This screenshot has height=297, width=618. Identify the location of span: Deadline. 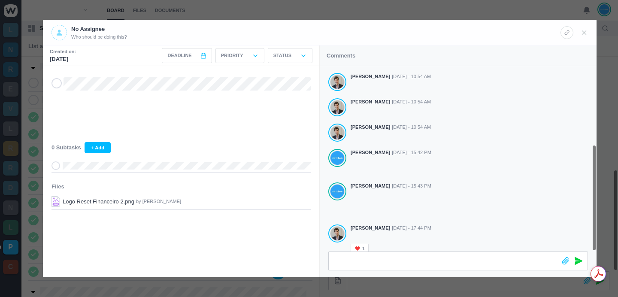
(180, 55).